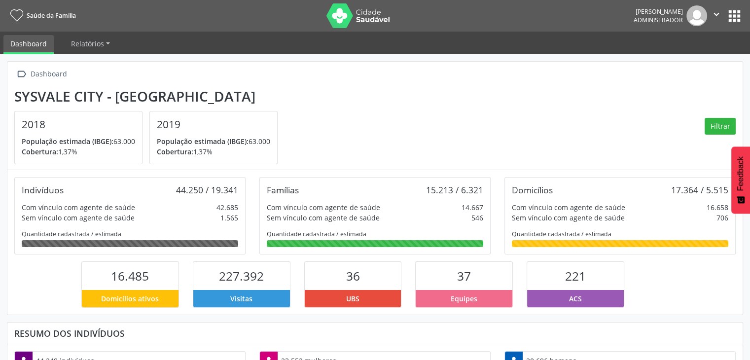 Image resolution: width=750 pixels, height=360 pixels. What do you see at coordinates (51, 15) in the screenshot?
I see `span: Saúde da Família` at bounding box center [51, 15].